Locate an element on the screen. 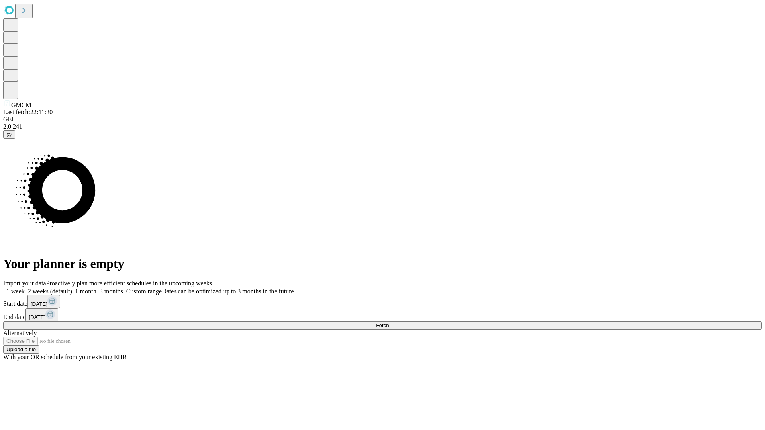  span: 2 weeks (default) is located at coordinates (50, 291).